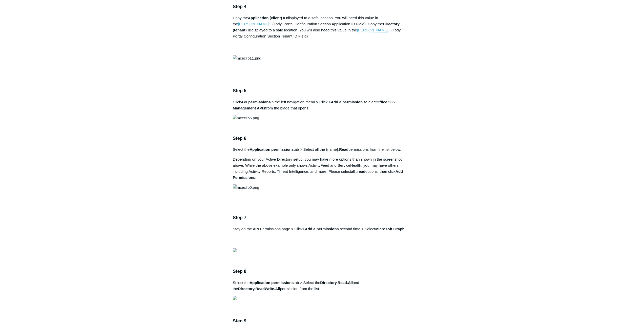 The width and height of the screenshot is (644, 322). What do you see at coordinates (322, 91) in the screenshot?
I see `h3: Step 5` at bounding box center [322, 91].